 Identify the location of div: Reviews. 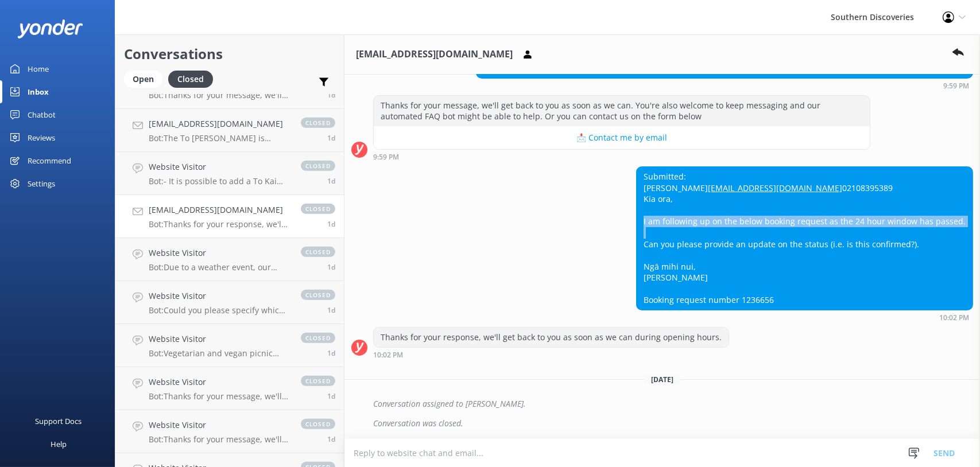
(41, 137).